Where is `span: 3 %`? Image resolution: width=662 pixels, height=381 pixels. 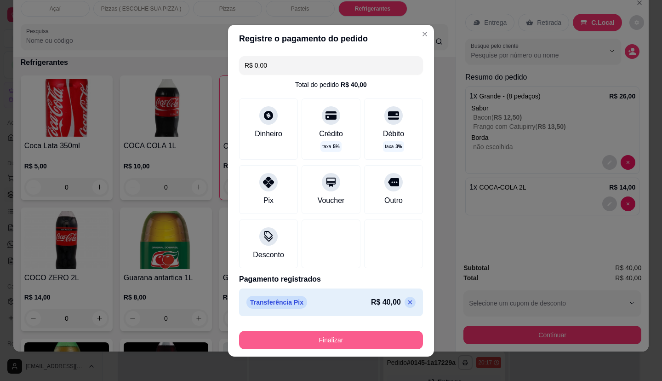 span: 3 % is located at coordinates (398, 146).